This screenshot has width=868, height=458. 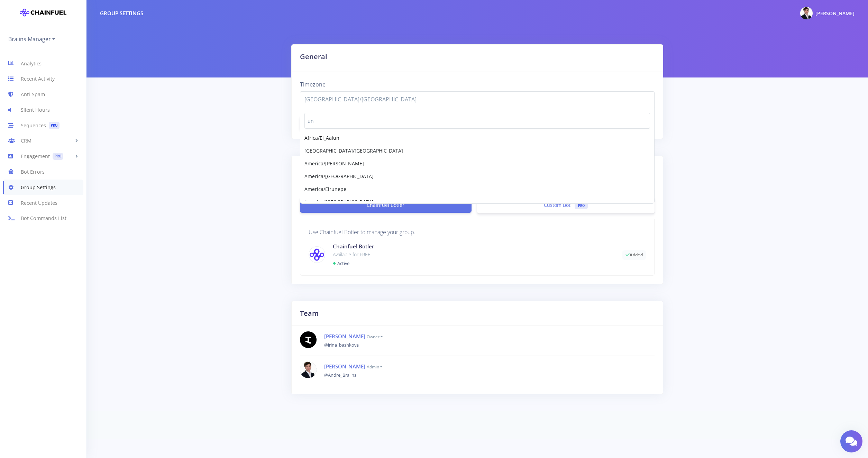 I want to click on img: @Andre_Braiins Photo, so click(x=806, y=13).